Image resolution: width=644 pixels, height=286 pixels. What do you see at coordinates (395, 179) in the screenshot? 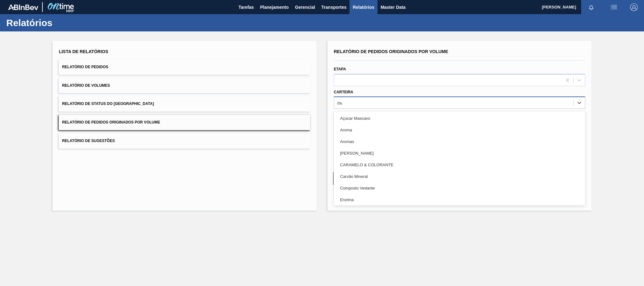
I see `button: Limpar` at bounding box center [395, 179].